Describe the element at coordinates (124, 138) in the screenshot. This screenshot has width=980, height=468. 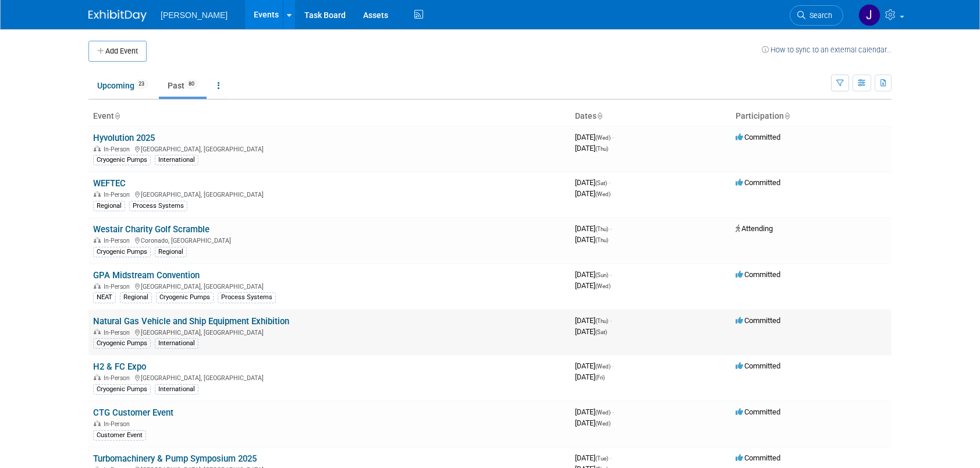
I see `a: Hyvolution 2025` at that location.